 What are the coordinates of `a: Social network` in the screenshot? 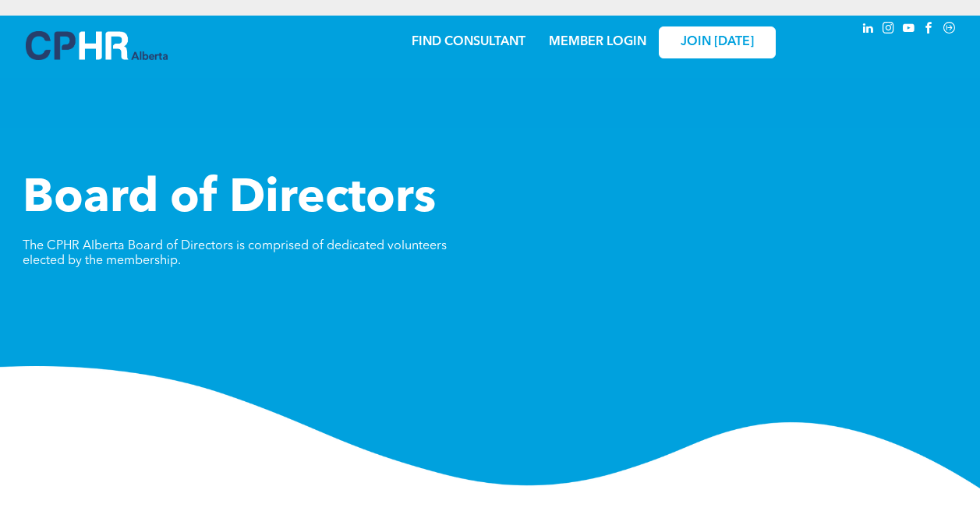 It's located at (950, 29).